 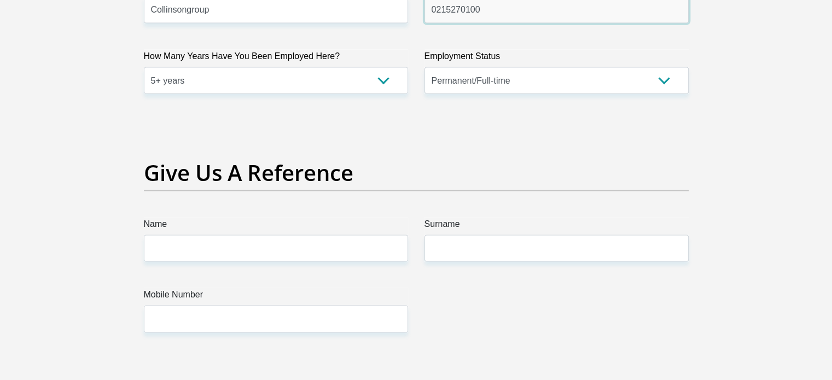 What do you see at coordinates (276, 319) in the screenshot?
I see `input: Mobile Number` at bounding box center [276, 319].